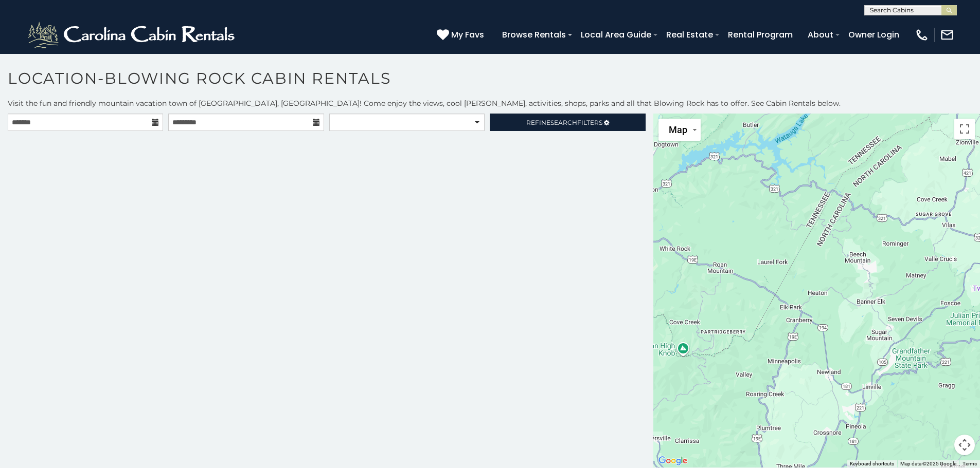  Describe the element at coordinates (461, 35) in the screenshot. I see `a: My Favs` at that location.